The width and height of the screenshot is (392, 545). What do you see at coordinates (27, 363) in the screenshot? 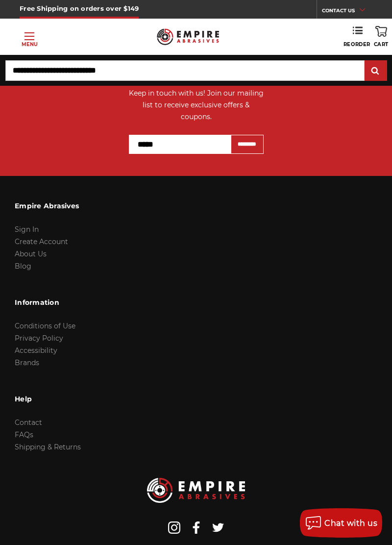
I see `a: Brands` at bounding box center [27, 363].